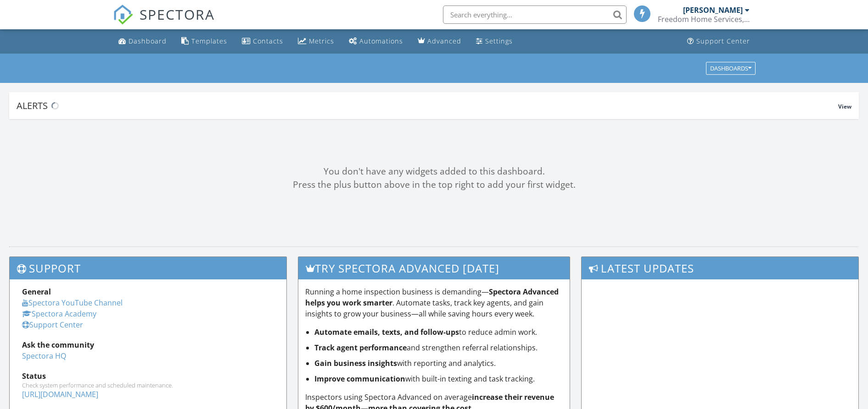  What do you see at coordinates (535, 15) in the screenshot?
I see `input: Search everything...` at bounding box center [535, 15].